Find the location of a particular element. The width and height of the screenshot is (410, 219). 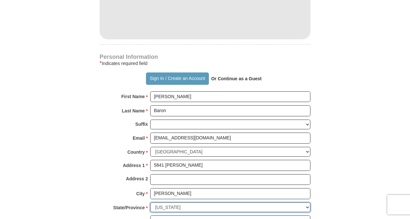

strong: State/Province is located at coordinates (129, 207).